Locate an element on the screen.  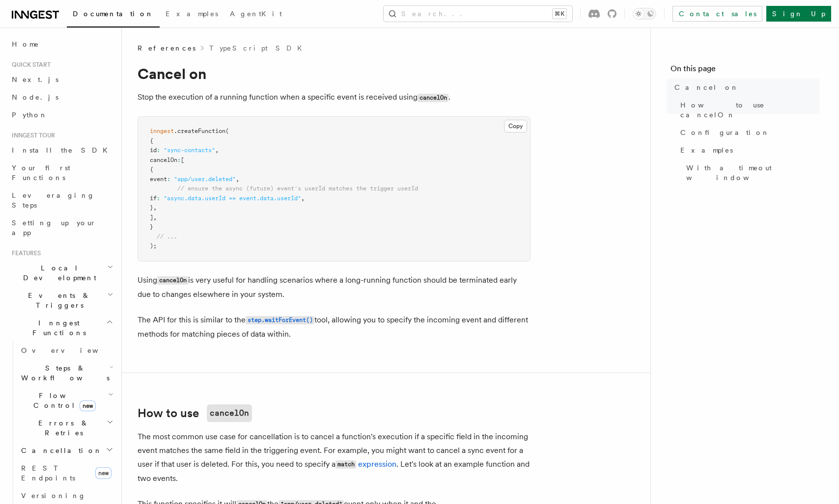
h1: Cancel on is located at coordinates (334, 74).